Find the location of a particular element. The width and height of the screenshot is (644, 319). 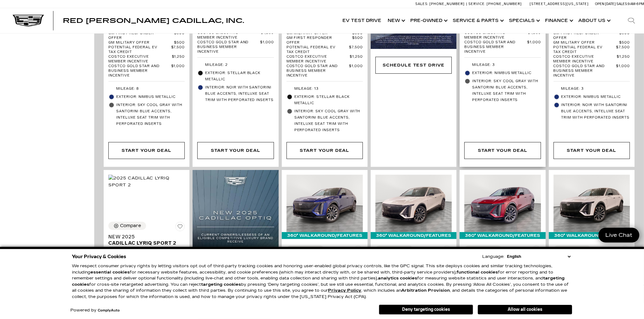

div: Compare is located at coordinates (131, 226).